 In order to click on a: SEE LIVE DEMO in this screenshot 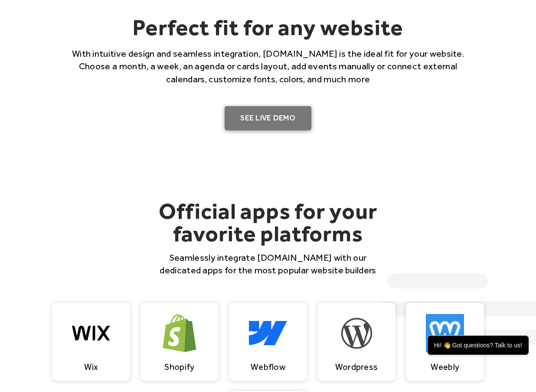, I will do `click(268, 118)`.